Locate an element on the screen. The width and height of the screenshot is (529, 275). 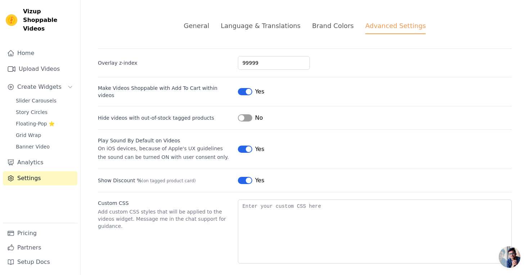
a: Partners is located at coordinates (40, 248).